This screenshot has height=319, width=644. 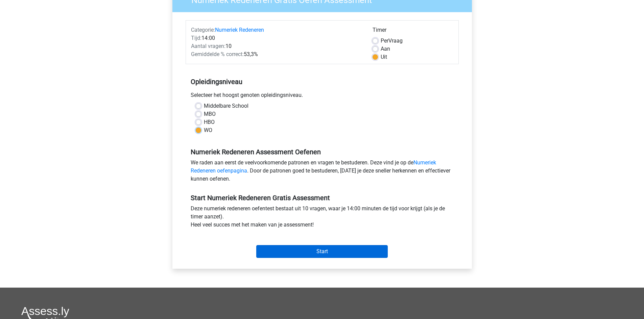 I want to click on div: Timer, so click(x=412, y=32).